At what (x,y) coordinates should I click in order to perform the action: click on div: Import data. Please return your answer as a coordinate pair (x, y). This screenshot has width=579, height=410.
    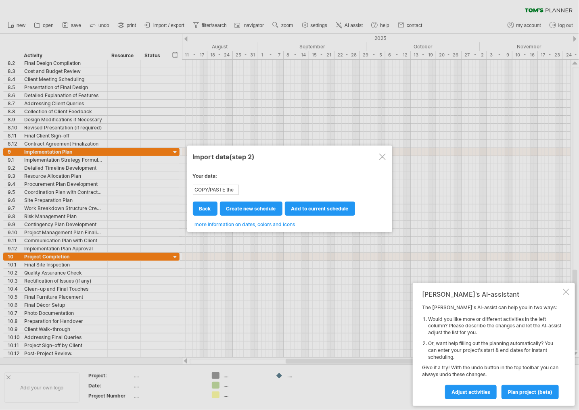
    Looking at the image, I should click on (290, 157).